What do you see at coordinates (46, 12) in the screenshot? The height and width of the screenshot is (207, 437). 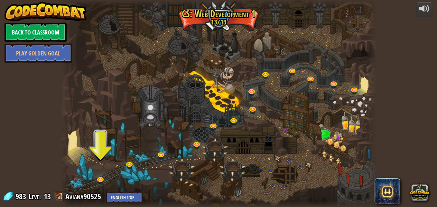 I see `img: CodeCombat - Learn how to code by playing a game` at bounding box center [46, 12].